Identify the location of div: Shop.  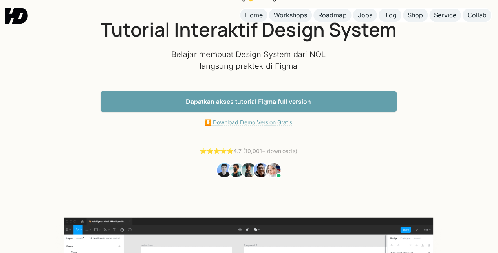
(416, 16).